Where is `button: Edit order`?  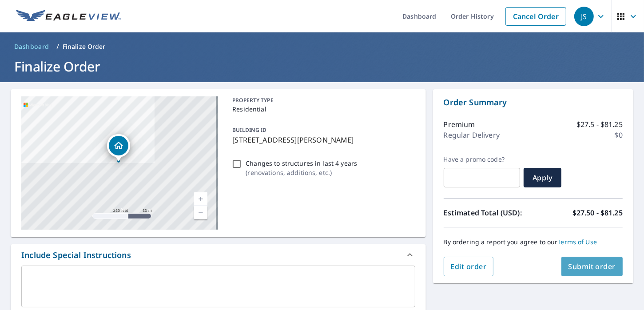 button: Edit order is located at coordinates (469, 266).